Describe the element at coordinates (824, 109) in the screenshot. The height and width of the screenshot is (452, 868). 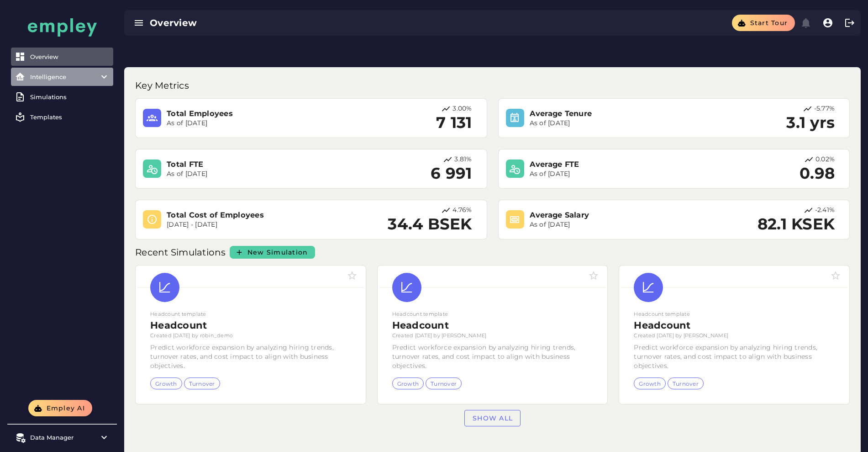
I see `p: -5.77%` at that location.